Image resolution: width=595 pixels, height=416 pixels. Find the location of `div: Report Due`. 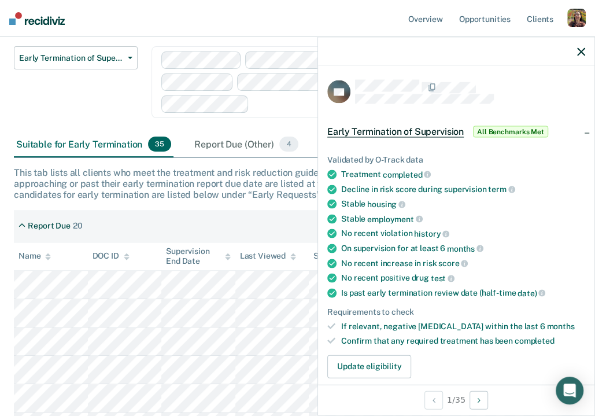

div: Report Due is located at coordinates (49, 226).